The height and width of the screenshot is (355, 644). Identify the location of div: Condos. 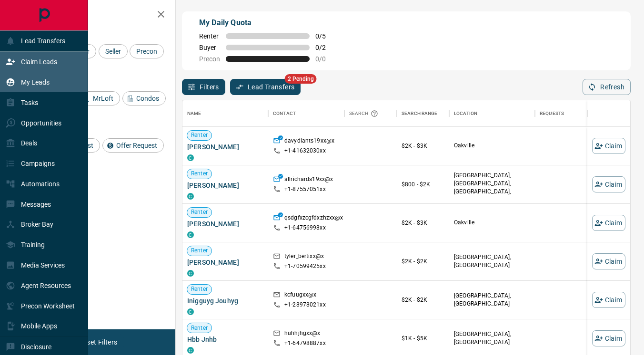
(144, 98).